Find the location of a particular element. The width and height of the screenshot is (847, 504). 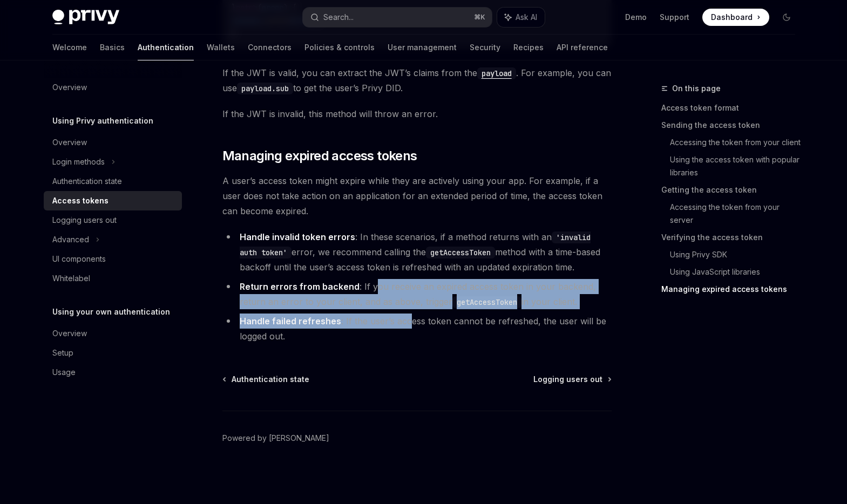

span: If the JWT is valid, you can extract the JWT’s claims from the . For example, you can use to get ... is located at coordinates (416, 81).